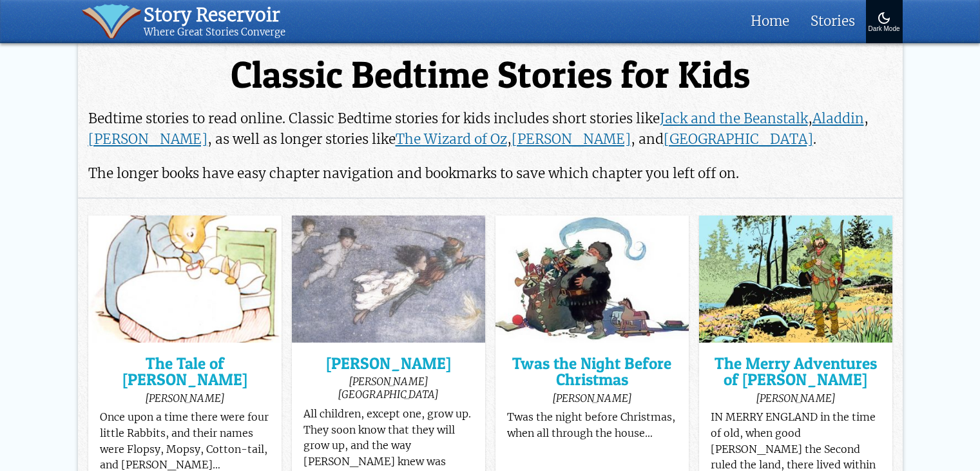 This screenshot has height=471, width=980. What do you see at coordinates (592, 372) in the screenshot?
I see `a: Twas the Night Before Christmas` at bounding box center [592, 372].